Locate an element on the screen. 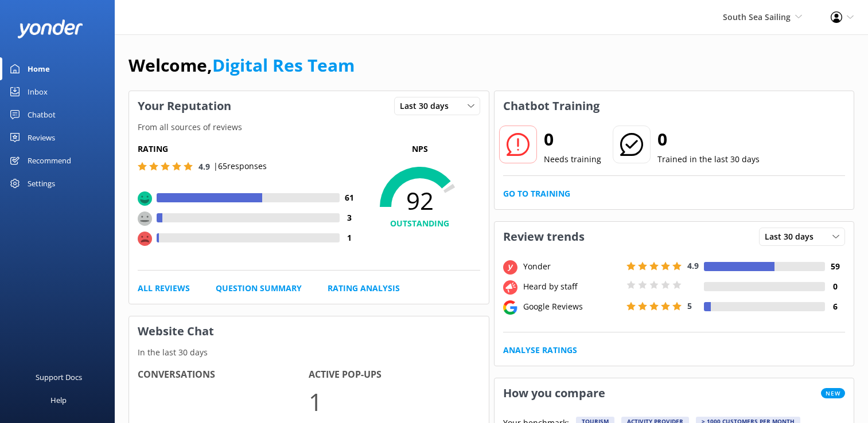  div: Reviews is located at coordinates (42, 138).